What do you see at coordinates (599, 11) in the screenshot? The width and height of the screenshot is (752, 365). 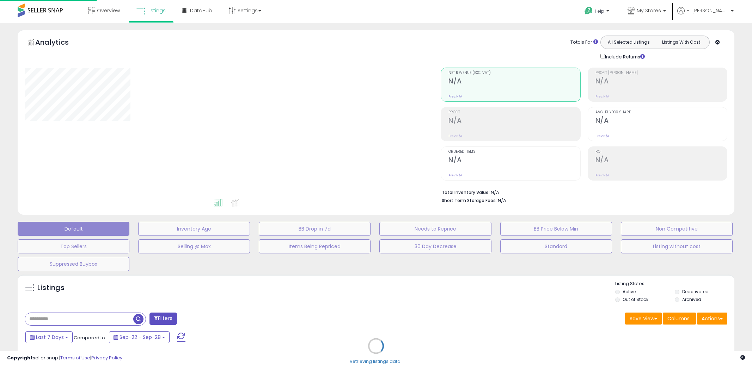 I see `span: Help` at bounding box center [599, 11].